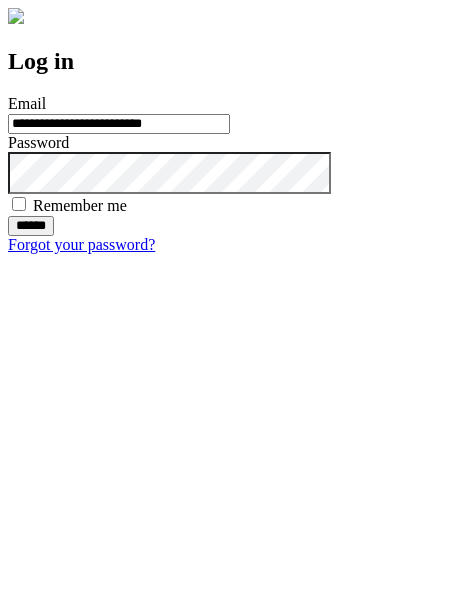 This screenshot has width=450, height=596. I want to click on label: Remember me, so click(80, 205).